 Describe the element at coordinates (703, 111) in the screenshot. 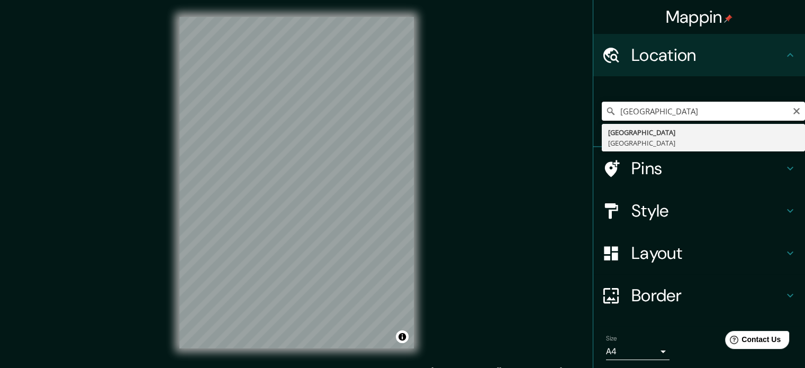

I see `input: Pick your city or area` at that location.